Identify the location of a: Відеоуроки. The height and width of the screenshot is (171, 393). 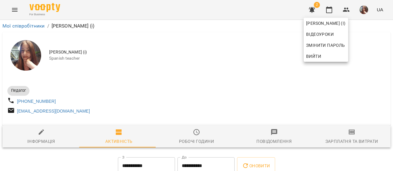
(320, 34).